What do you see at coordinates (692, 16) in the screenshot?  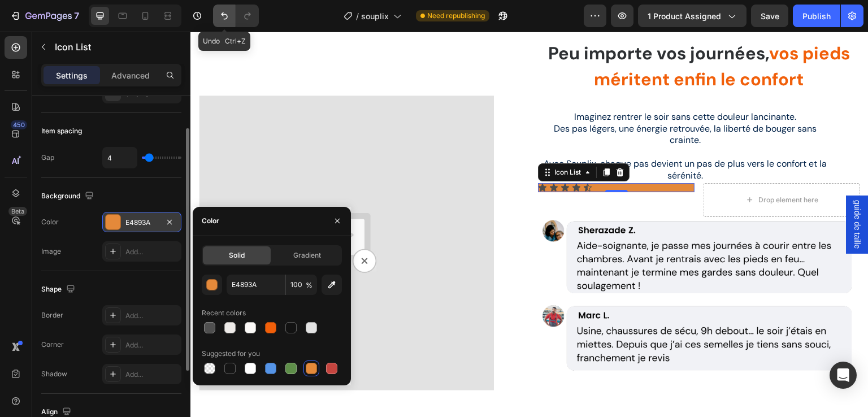 I see `button: 1 product assigned` at bounding box center [692, 16].